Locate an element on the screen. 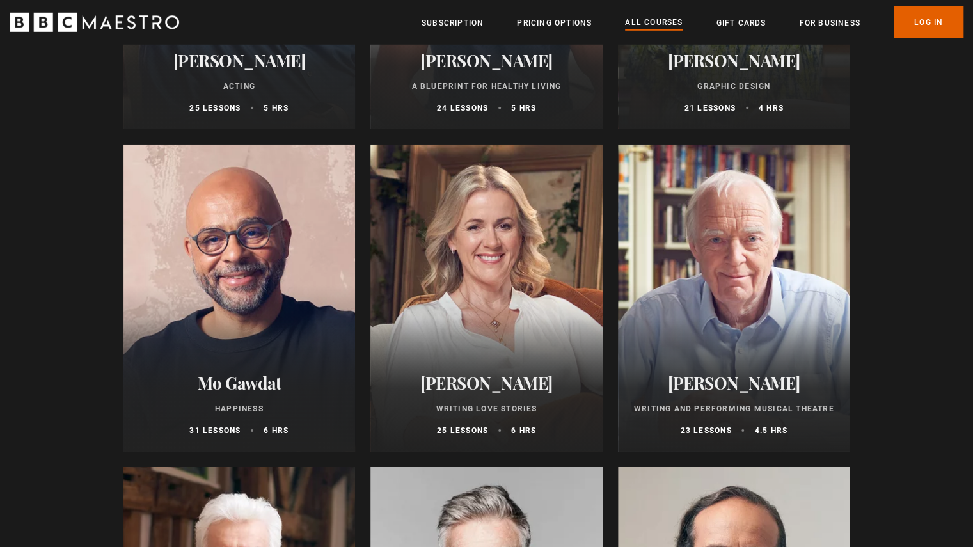 This screenshot has height=547, width=973. svg: BBC Maestro is located at coordinates (94, 22).